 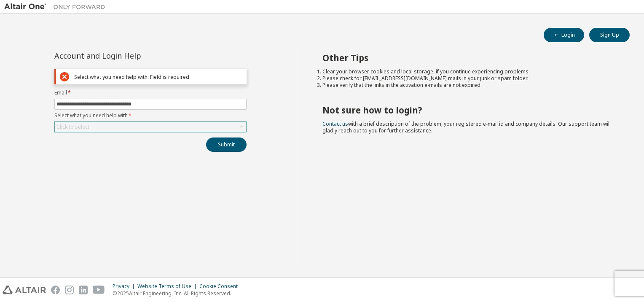 What do you see at coordinates (125, 286) in the screenshot?
I see `div: Privacy` at bounding box center [125, 286].